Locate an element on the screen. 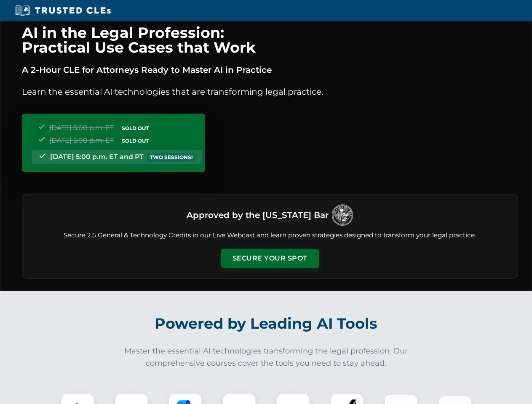  p: Learn the essential AI technologies that are transforming legal practice. is located at coordinates (270, 92).